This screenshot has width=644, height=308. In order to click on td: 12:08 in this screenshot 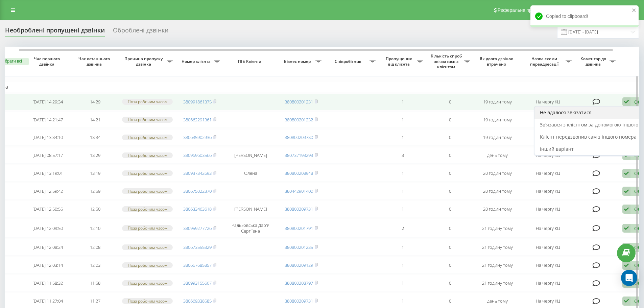, I will do `click(95, 247)`.